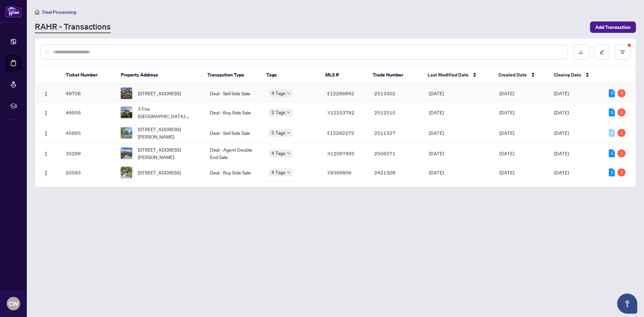  I want to click on td: 2512510, so click(396, 112).